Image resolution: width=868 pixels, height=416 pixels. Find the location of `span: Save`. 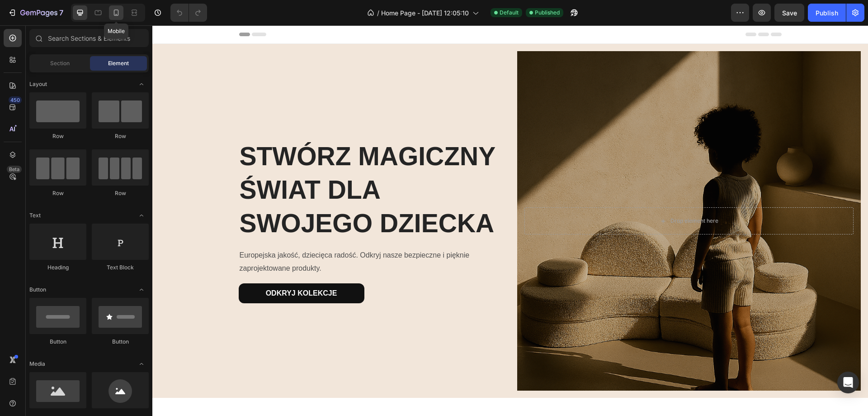

span: Save is located at coordinates (789, 13).